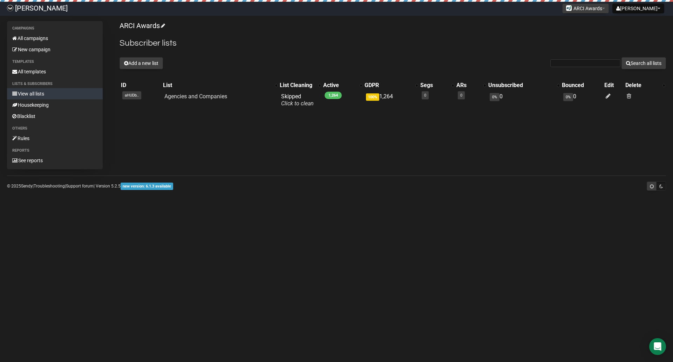 This screenshot has width=673, height=362. Describe the element at coordinates (343, 85) in the screenshot. I see `th: Active: No sort applied, activate to apply an ascending sort` at that location.